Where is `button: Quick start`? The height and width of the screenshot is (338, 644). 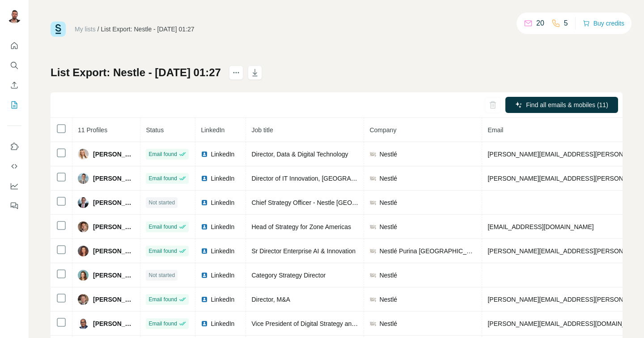
button: Quick start is located at coordinates (14, 46).